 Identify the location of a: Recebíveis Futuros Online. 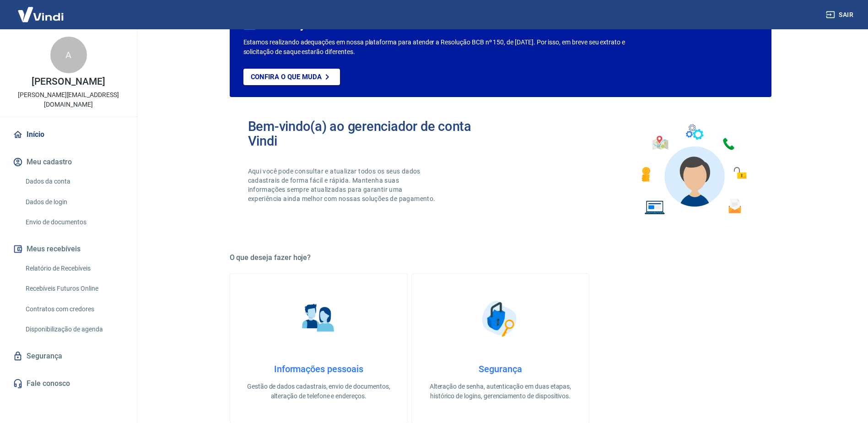
(73, 289).